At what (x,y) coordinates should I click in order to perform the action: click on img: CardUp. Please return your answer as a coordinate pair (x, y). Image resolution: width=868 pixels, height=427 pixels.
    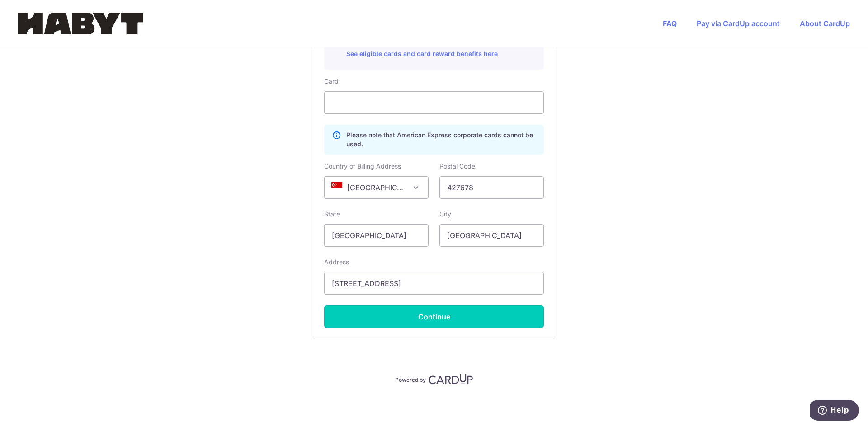
    Looking at the image, I should click on (451, 379).